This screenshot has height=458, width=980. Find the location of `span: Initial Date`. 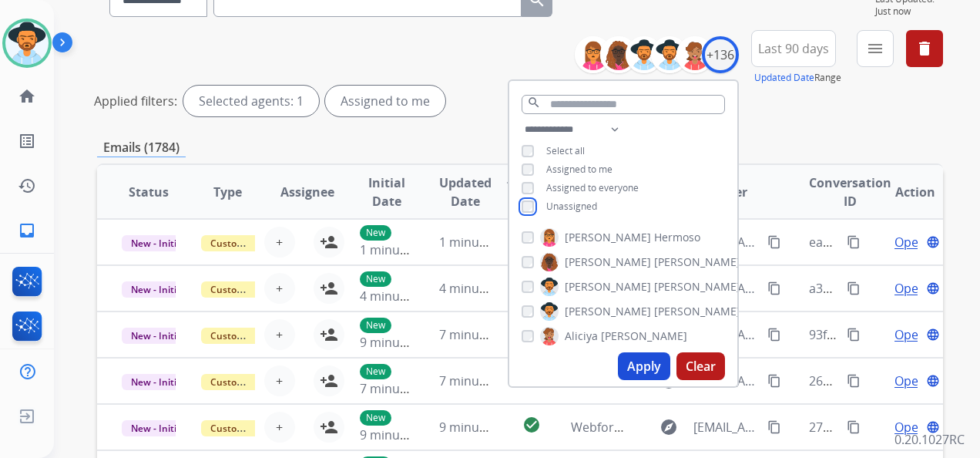

span: Initial Date is located at coordinates (386, 192).